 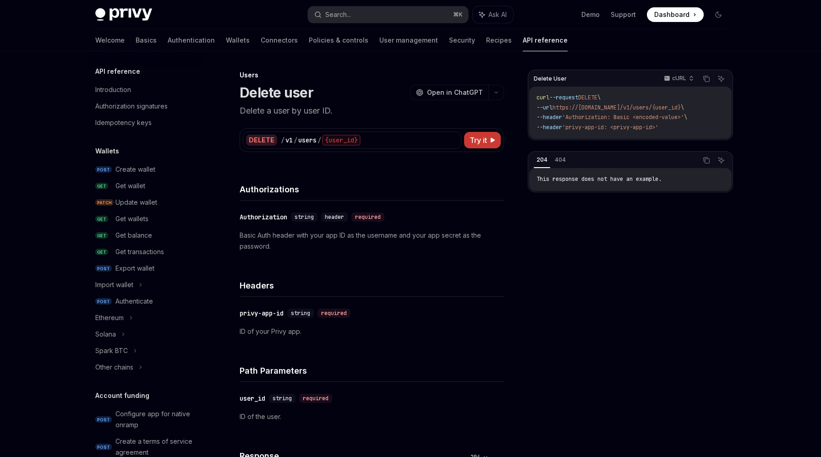 I want to click on p: cURL, so click(x=679, y=78).